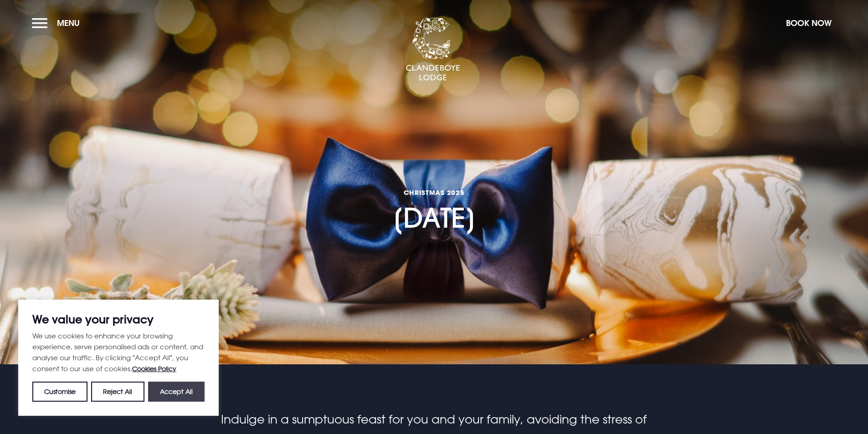 The height and width of the screenshot is (434, 868). What do you see at coordinates (119, 352) in the screenshot?
I see `p: We use cookies to enhance your browsing experience, serve personalised ads or content, and analys...` at bounding box center [119, 352].